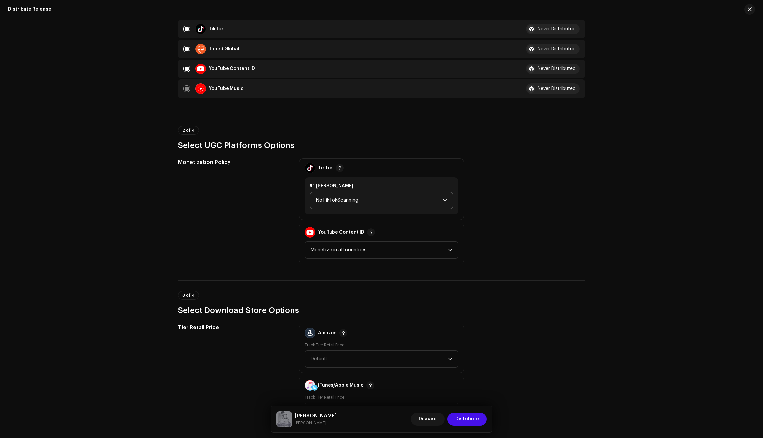 This screenshot has height=438, width=763. What do you see at coordinates (188, 296) in the screenshot?
I see `span: 3 of 4` at bounding box center [188, 296].